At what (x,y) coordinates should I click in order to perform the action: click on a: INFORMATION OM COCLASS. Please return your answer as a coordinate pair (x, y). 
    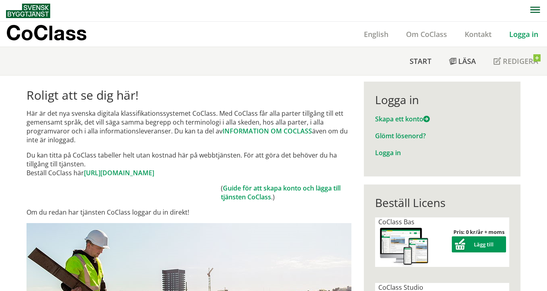
    Looking at the image, I should click on (267, 131).